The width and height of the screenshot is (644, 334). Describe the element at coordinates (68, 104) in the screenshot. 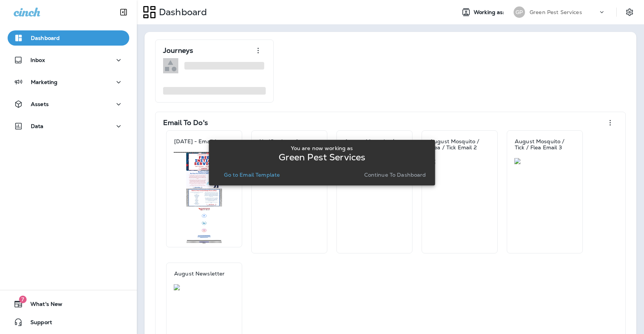

I see `button: Assets` at that location.